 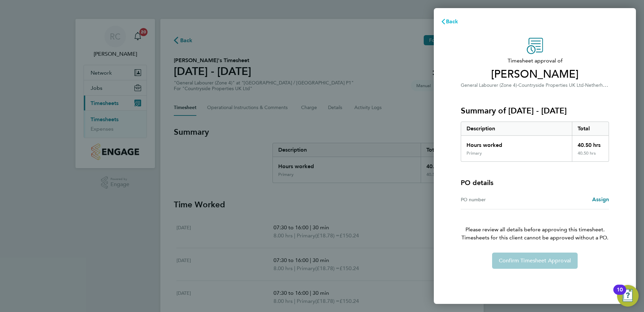 What do you see at coordinates (551, 85) in the screenshot?
I see `span: Countryside Properties UK Ltd` at bounding box center [551, 85].